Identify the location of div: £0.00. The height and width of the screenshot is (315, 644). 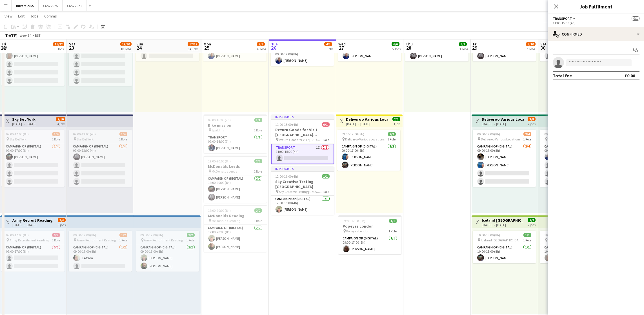
(630, 76).